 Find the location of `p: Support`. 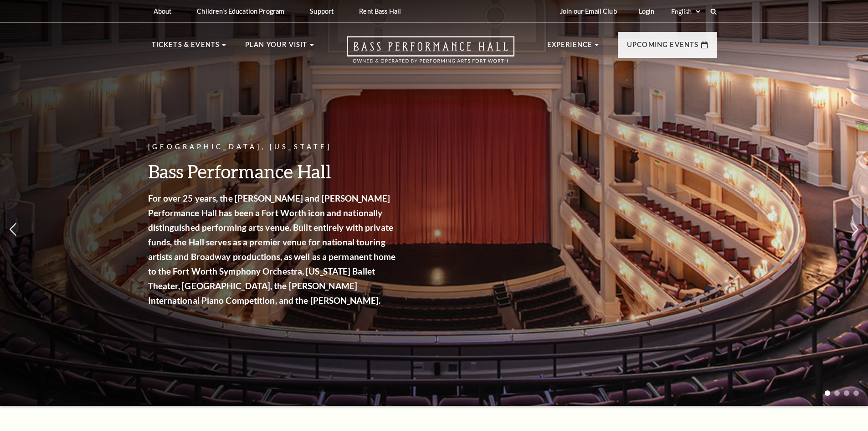

p: Support is located at coordinates (322, 11).